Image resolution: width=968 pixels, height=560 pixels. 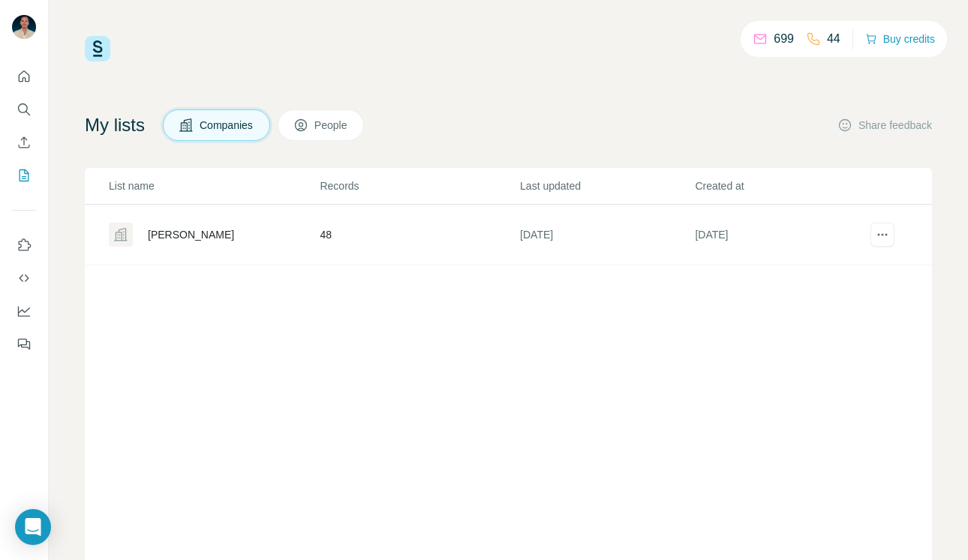 What do you see at coordinates (114, 125) in the screenshot?
I see `h4: My lists` at bounding box center [114, 125].